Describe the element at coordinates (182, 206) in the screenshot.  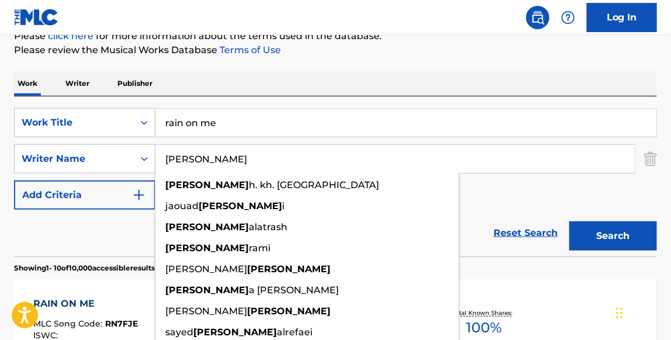
I see `span: jaouad` at that location.